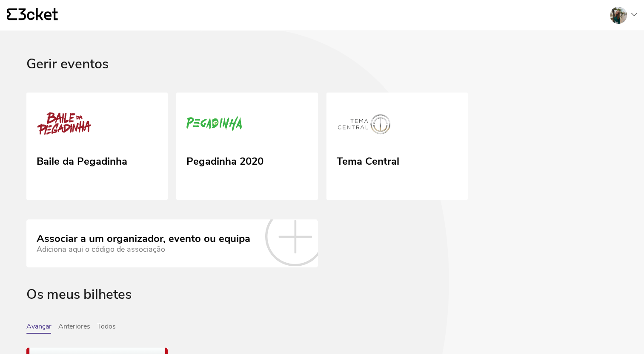 Image resolution: width=644 pixels, height=354 pixels. Describe the element at coordinates (322, 74) in the screenshot. I see `div: Gerir eventos` at that location.